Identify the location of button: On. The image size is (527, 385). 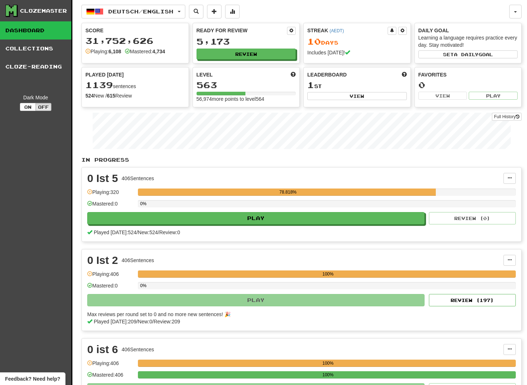
(28, 107).